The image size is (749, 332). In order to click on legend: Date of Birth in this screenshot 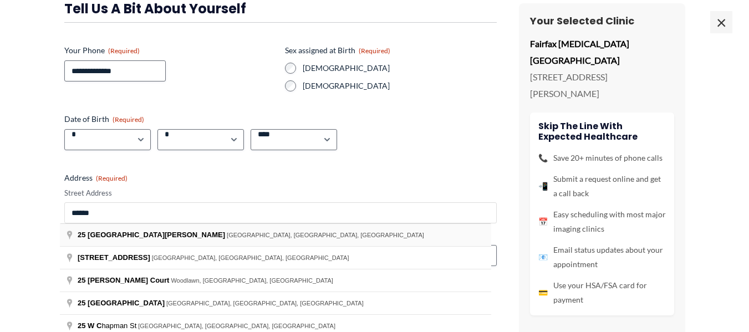, I will do `click(104, 119)`.